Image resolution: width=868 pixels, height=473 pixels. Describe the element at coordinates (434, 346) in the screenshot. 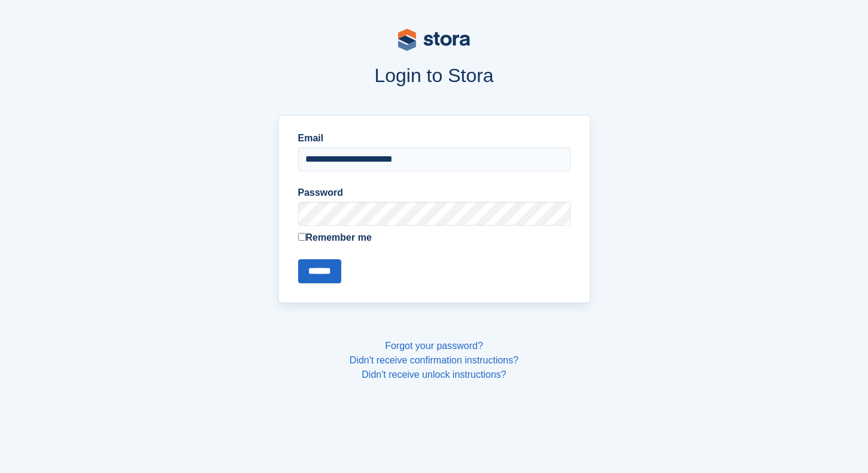

I see `a: Forgot your password?` at that location.